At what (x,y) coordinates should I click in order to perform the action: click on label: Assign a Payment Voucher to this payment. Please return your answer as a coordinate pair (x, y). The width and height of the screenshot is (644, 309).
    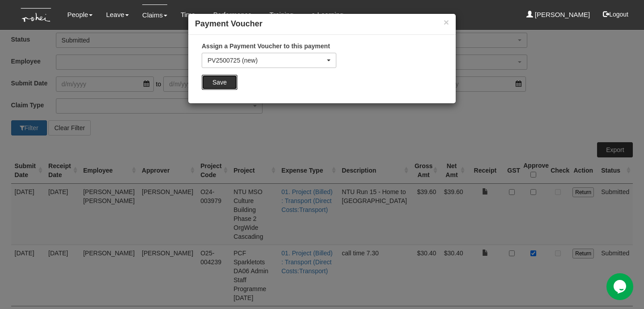
    Looking at the image, I should click on (266, 46).